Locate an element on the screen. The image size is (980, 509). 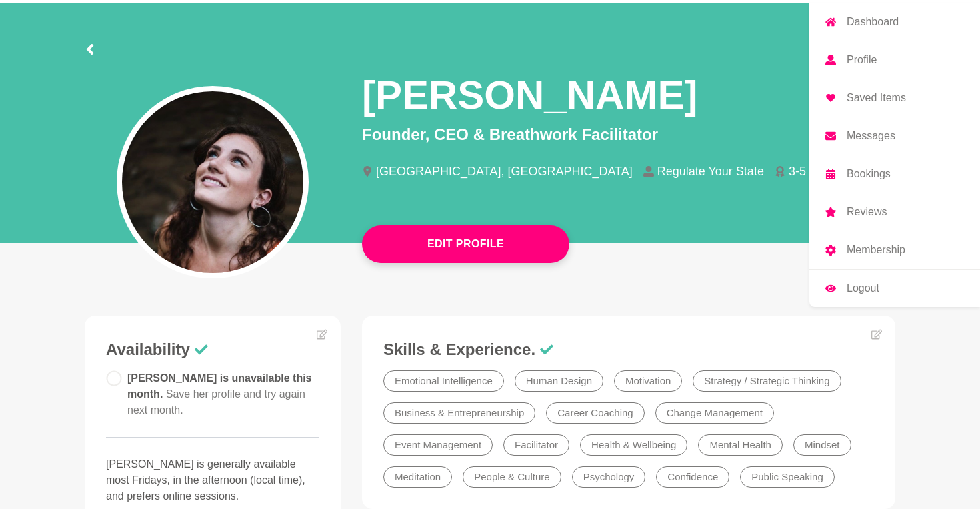
h3: Availability is located at coordinates (212, 350).